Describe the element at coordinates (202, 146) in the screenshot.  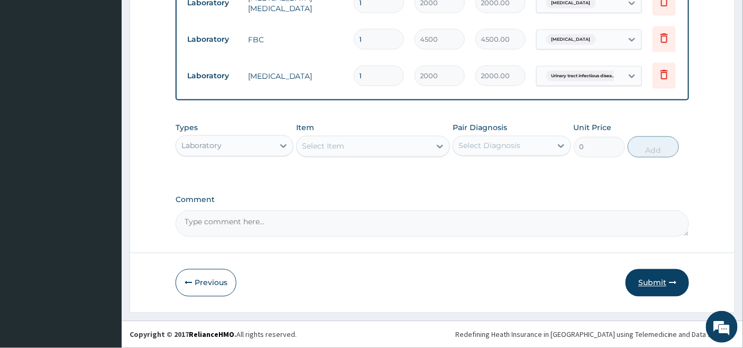
I see `div: Laboratory` at that location.